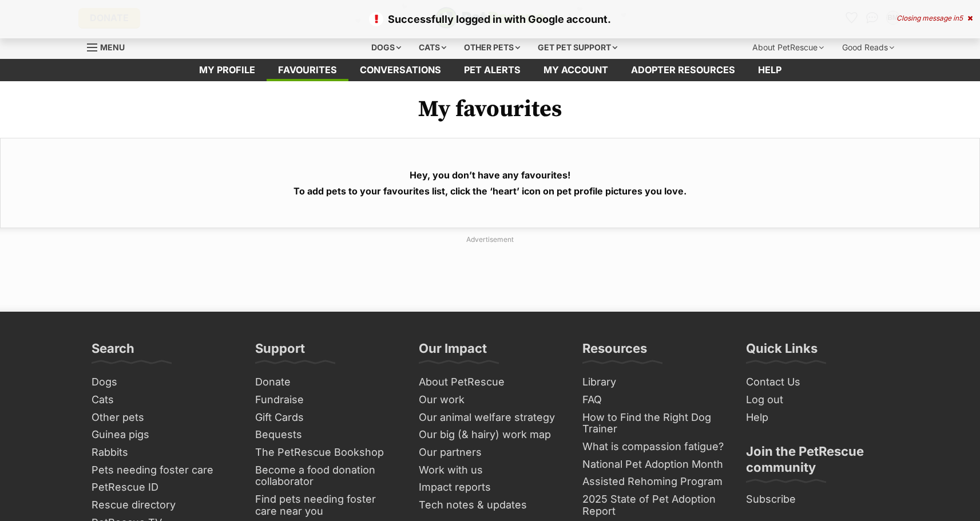  What do you see at coordinates (817, 499) in the screenshot?
I see `a: Subscribe` at bounding box center [817, 499].